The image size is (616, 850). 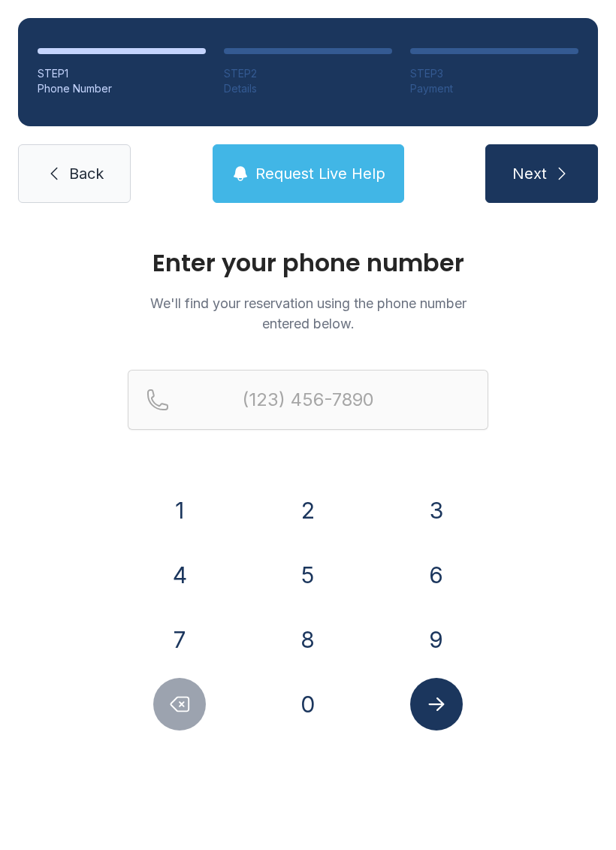 What do you see at coordinates (308, 510) in the screenshot?
I see `button: 2` at bounding box center [308, 510].